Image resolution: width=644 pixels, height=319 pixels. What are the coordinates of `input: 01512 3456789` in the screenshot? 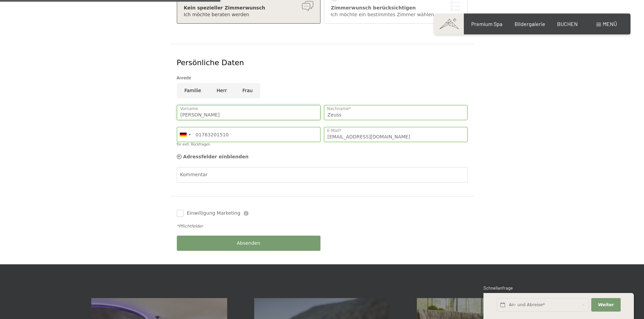 It's located at (248, 134).